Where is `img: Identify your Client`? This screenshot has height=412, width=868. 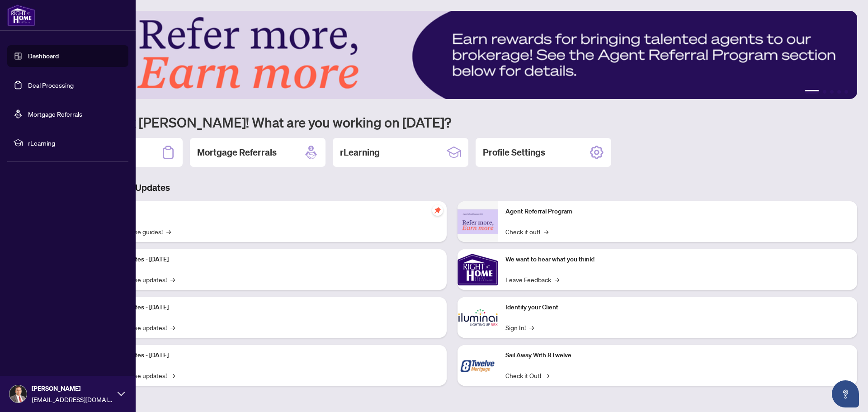
img: Identify your Client is located at coordinates (478, 318).